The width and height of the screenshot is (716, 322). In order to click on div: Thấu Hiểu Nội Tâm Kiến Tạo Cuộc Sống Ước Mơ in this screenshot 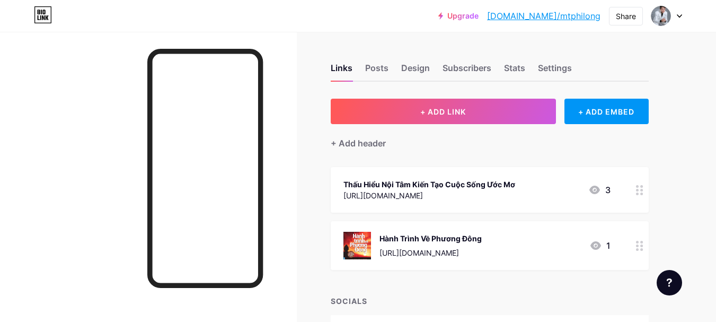, I will do `click(429, 184)`.